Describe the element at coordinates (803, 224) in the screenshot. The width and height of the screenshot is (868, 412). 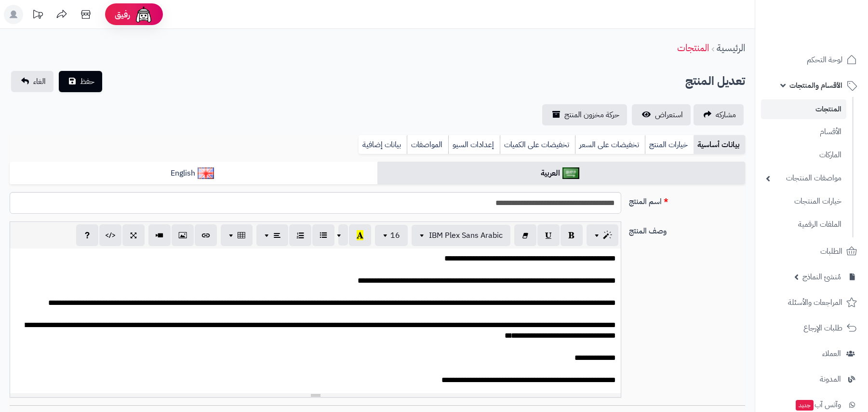
I see `a: الملفات الرقمية` at that location.